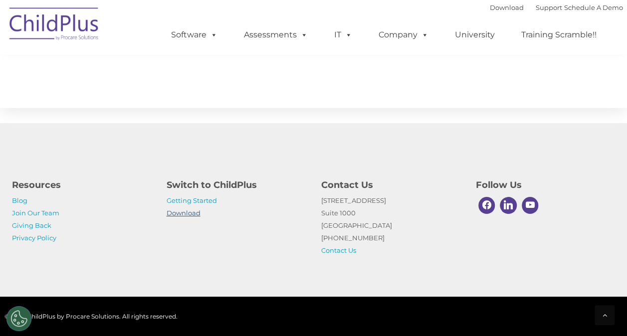 This screenshot has height=336, width=627. I want to click on a: Facebook, so click(487, 205).